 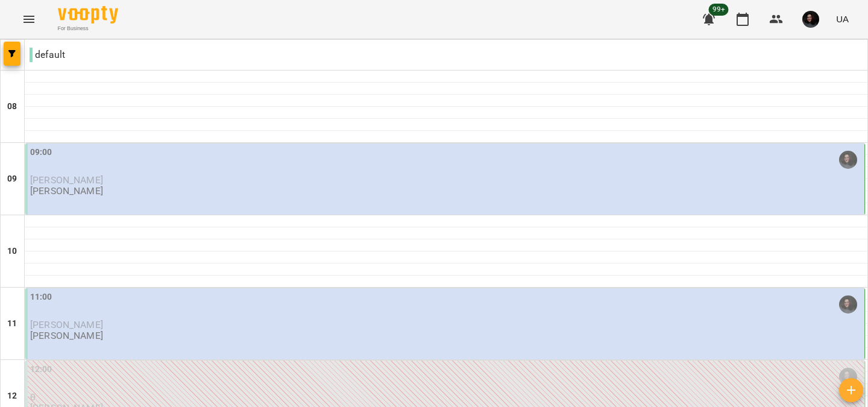 What do you see at coordinates (41, 152) in the screenshot?
I see `label: 09:00` at bounding box center [41, 152].